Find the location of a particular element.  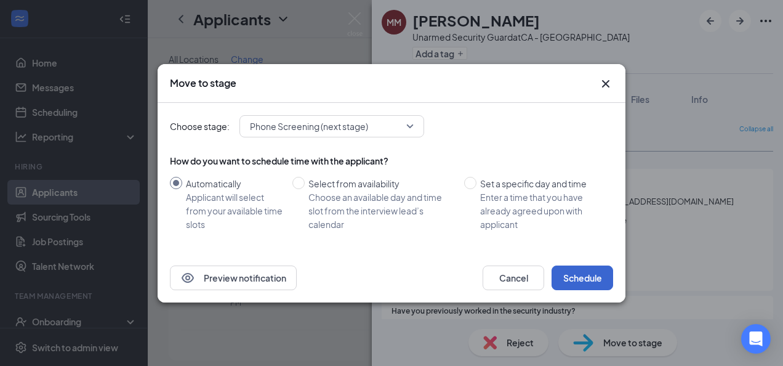

div: Enter a time that you have already agreed upon with applicant is located at coordinates (541, 210).